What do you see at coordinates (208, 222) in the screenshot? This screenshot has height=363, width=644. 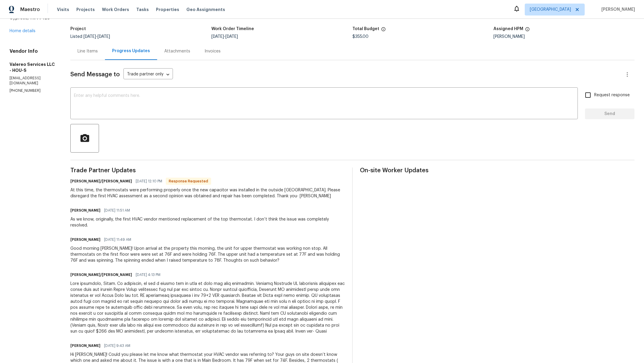 I see `div: As we know, originally, the first HVAC vendor mentioned replacement of the top thermostat. I don’...` at bounding box center [208, 222].